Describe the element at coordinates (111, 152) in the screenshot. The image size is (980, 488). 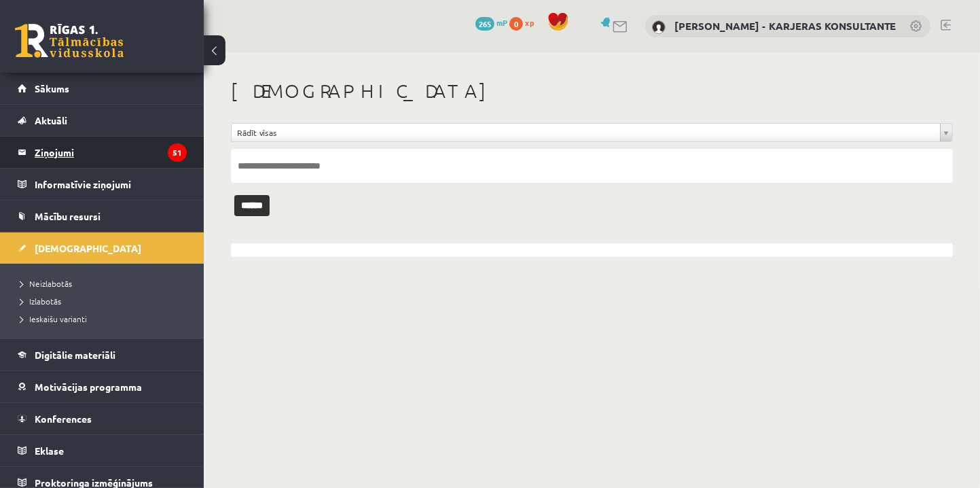
I see `legend: Ziņojumi` at that location.